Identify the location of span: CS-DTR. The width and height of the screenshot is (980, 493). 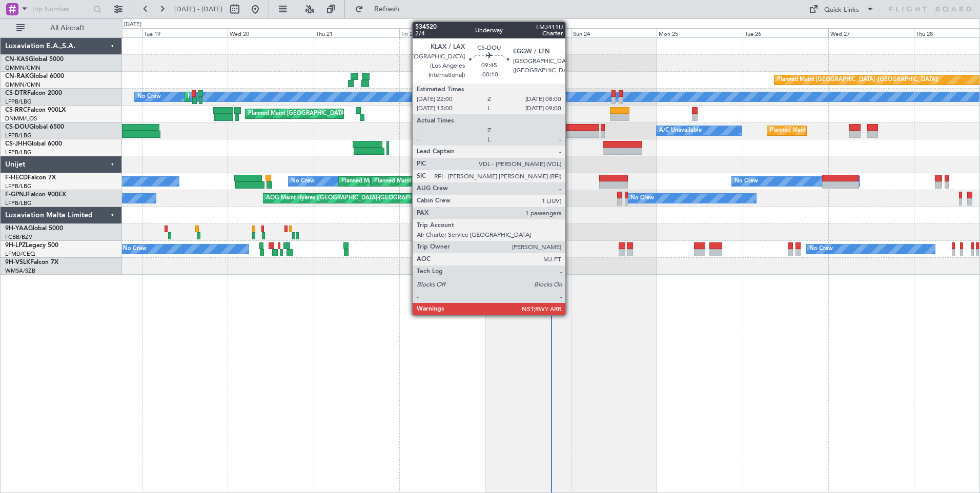
(16, 94).